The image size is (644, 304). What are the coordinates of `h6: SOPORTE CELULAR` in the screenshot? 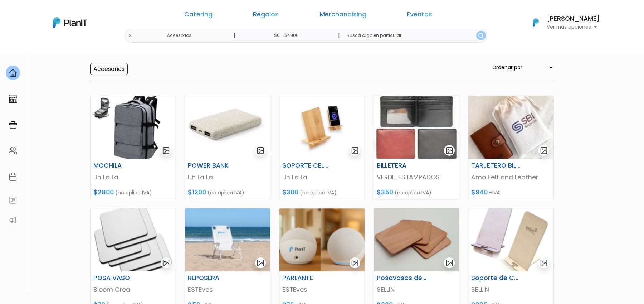 It's located at (307, 166).